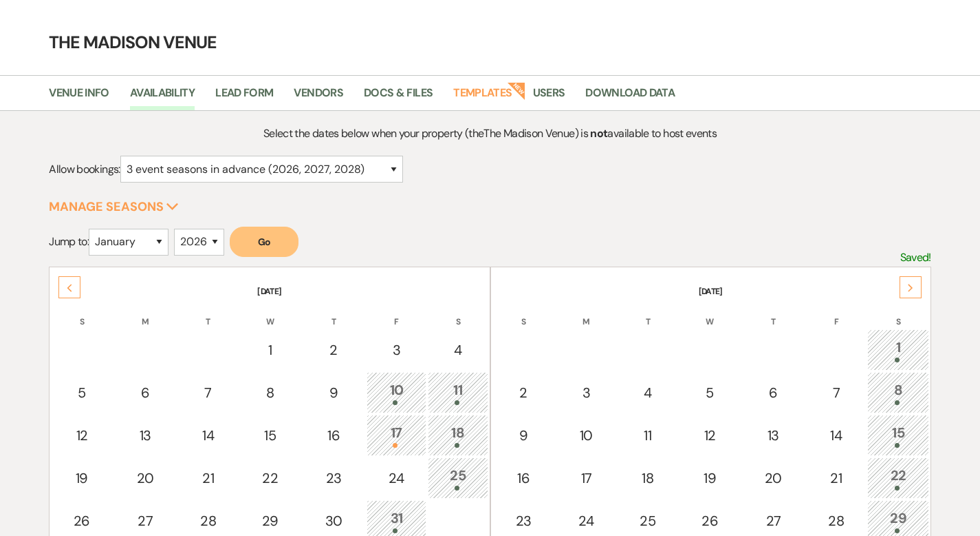  I want to click on p: Select the dates below when your property (the The Madison Venue ) is available to host events, so click(491, 133).